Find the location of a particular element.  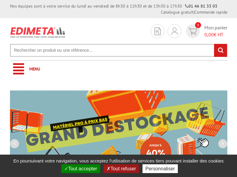

span: € HT is located at coordinates (216, 34).